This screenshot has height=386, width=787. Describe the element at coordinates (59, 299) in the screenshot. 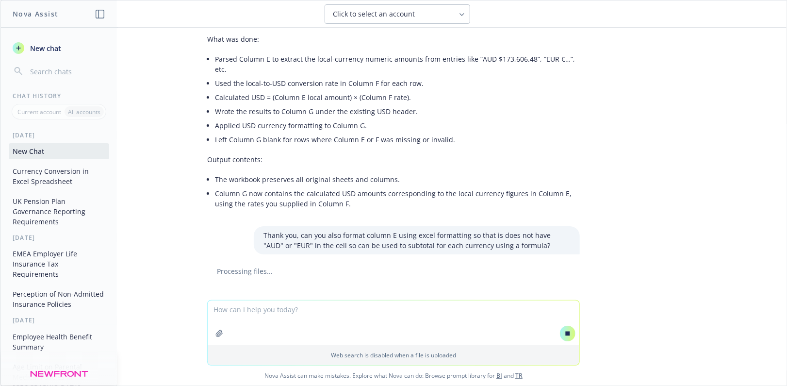

I see `button: Perception of Non-Admitted Insurance Policies` at that location.